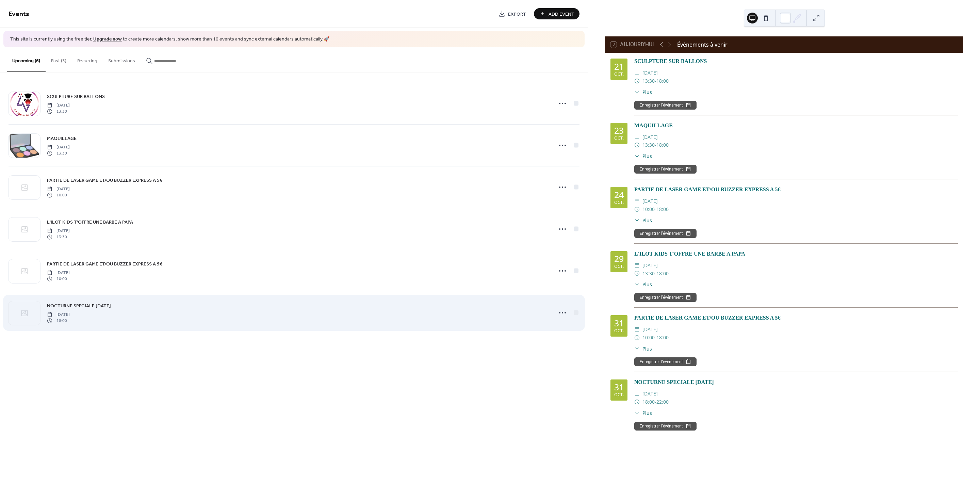 The image size is (980, 486). I want to click on span: 22:00, so click(663, 402).